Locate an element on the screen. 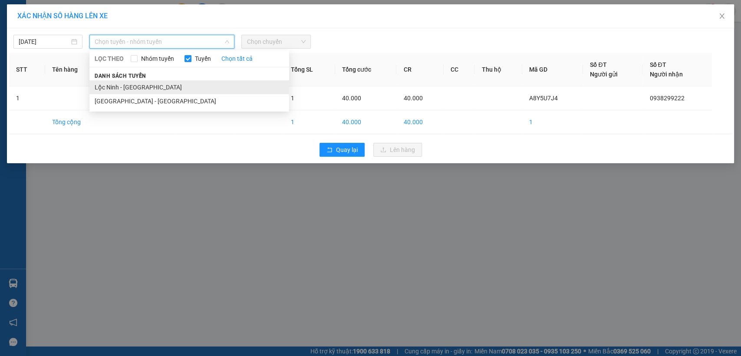 The width and height of the screenshot is (741, 356). span: Tuyến is located at coordinates (203, 59).